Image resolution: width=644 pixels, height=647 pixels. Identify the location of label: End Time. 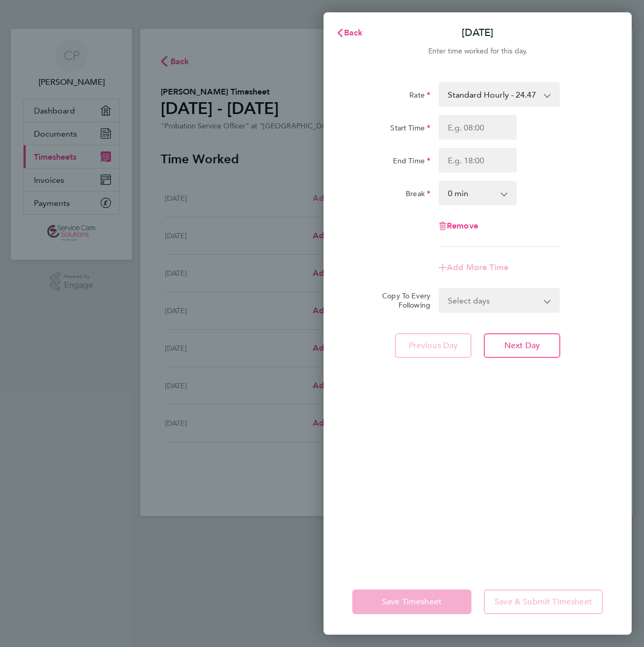
(411, 162).